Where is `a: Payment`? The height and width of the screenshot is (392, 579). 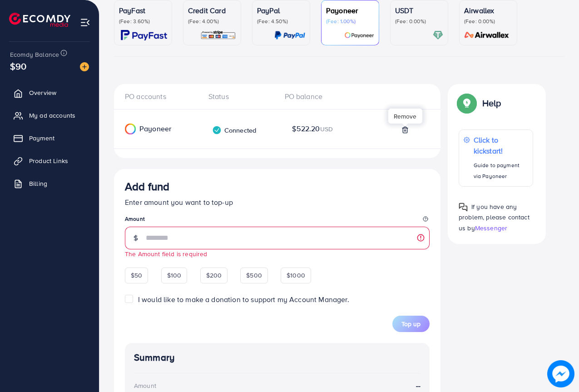 a: Payment is located at coordinates (49, 138).